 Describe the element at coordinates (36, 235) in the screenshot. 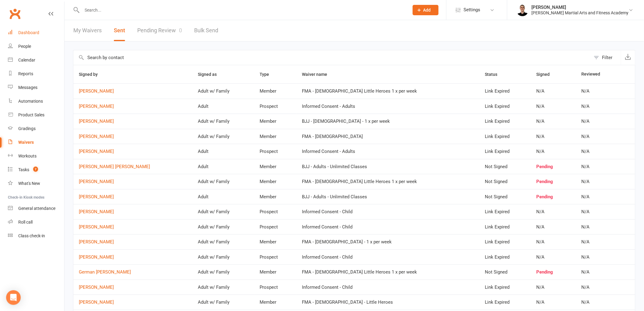

I see `a: Class kiosk mode` at that location.